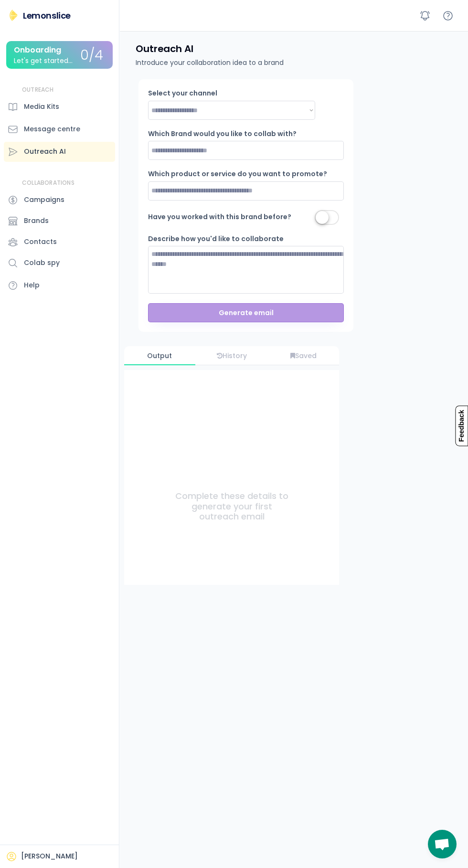 This screenshot has width=468, height=868. I want to click on div: Onboarding, so click(37, 50).